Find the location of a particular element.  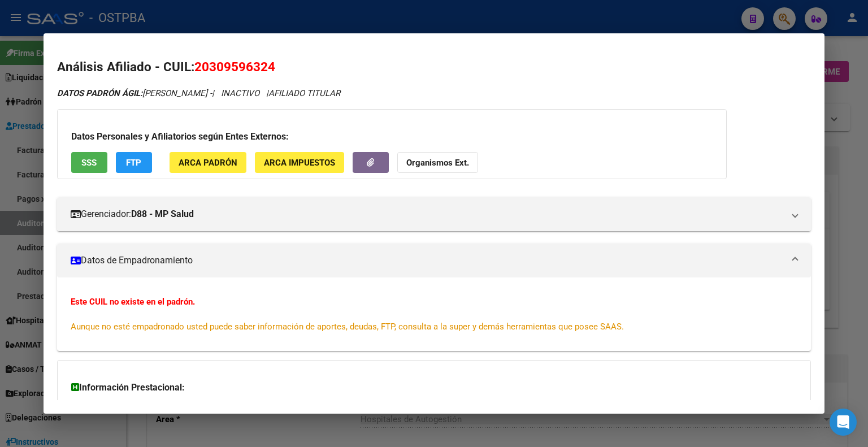

mat-panel-title: Gerenciador: is located at coordinates (427, 214).